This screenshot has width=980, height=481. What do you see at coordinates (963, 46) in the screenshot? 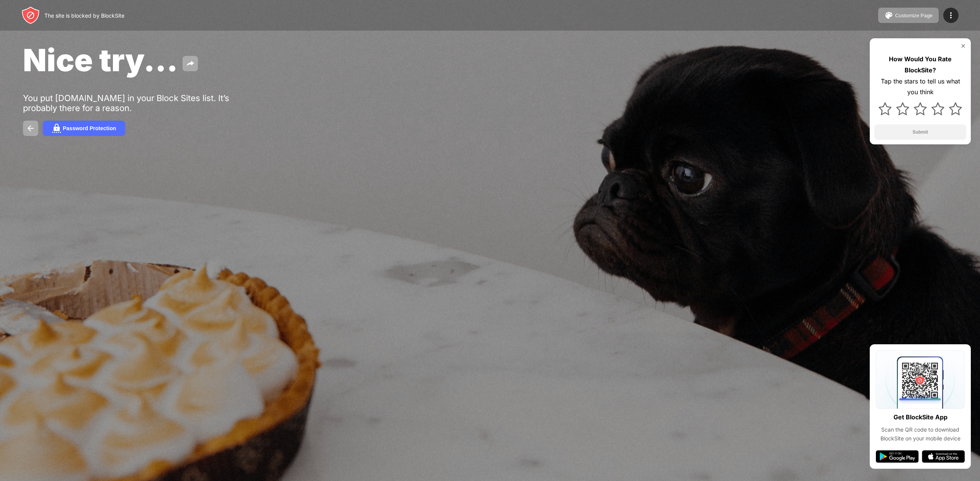
I see `img: rate-us-close.svg` at bounding box center [963, 46].